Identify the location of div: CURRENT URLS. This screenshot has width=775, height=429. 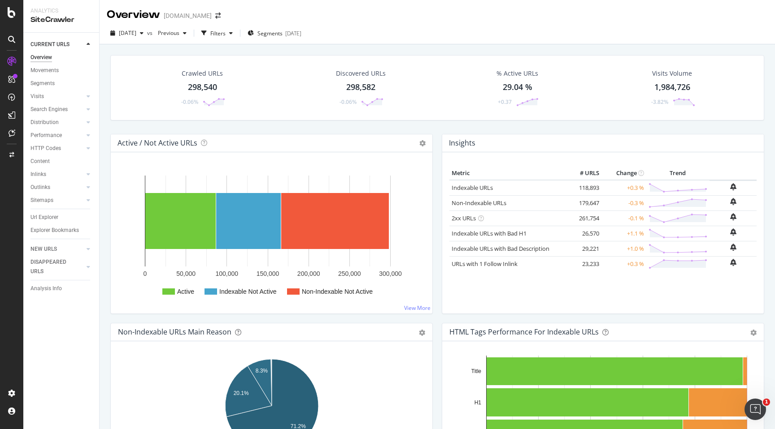
(50, 44).